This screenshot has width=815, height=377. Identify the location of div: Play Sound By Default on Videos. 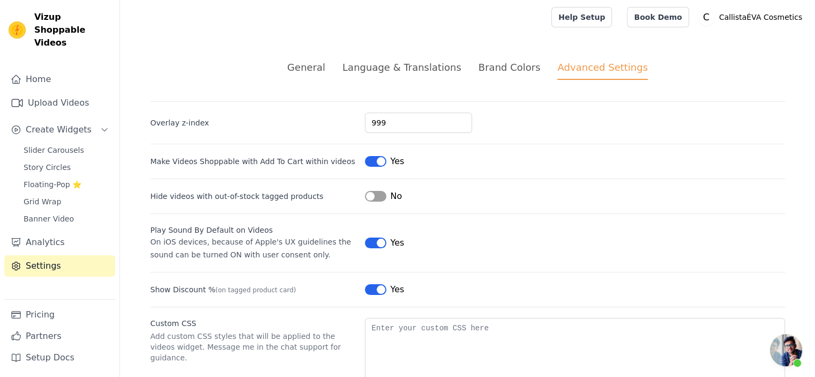
(253, 230).